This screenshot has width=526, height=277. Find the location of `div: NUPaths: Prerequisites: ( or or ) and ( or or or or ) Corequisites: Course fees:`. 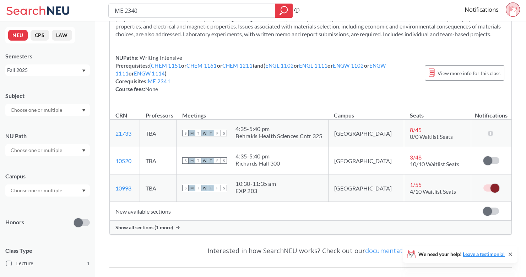

div: NUPaths: Prerequisites: ( or or ) and ( or or or or ) Corequisites: Course fees: is located at coordinates (267, 73).